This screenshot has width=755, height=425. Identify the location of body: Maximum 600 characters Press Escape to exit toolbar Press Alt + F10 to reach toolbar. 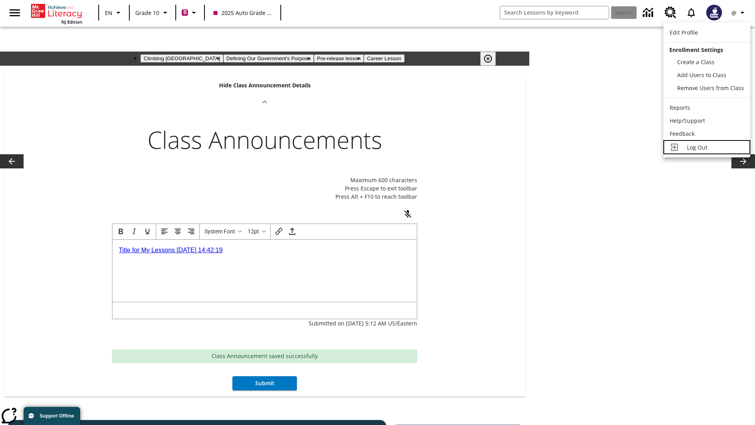
(152, 11).